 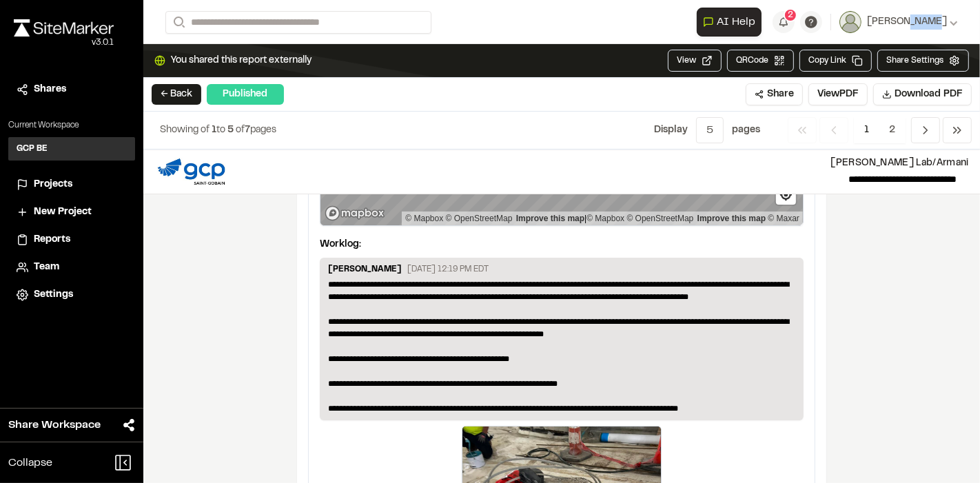 What do you see at coordinates (218, 131) in the screenshot?
I see `p: to of pages` at bounding box center [218, 131].